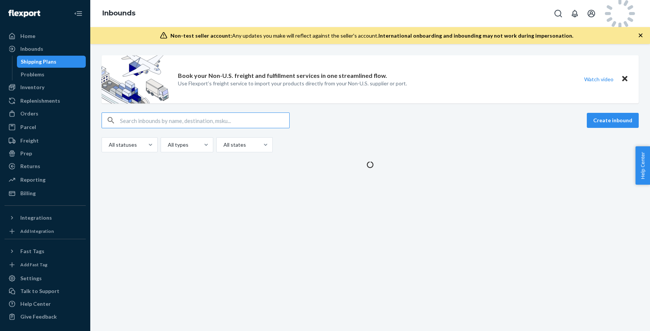 The width and height of the screenshot is (650, 331). What do you see at coordinates (32, 49) in the screenshot?
I see `div: Inbounds` at bounding box center [32, 49].